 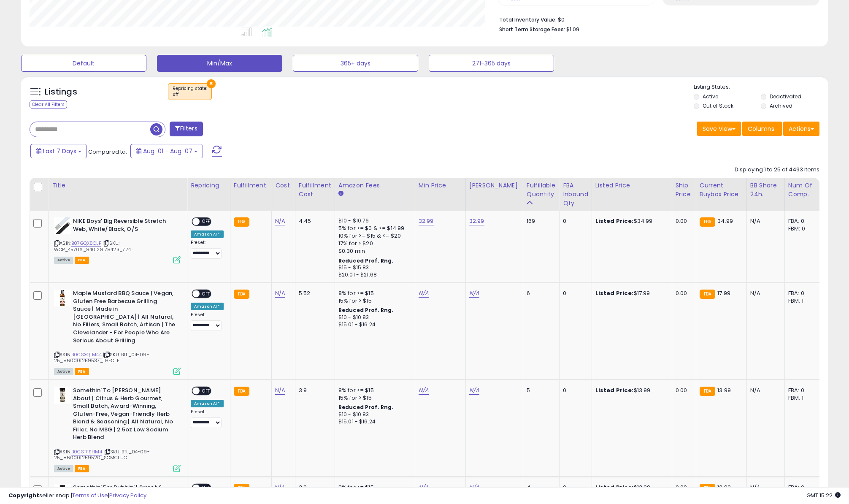 What do you see at coordinates (631, 390) in the screenshot?
I see `div: $13.99` at bounding box center [631, 390].